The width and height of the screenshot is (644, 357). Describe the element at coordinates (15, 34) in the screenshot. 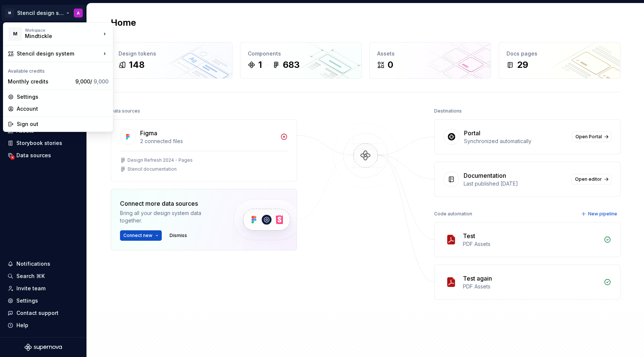

I see `div: M` at that location.